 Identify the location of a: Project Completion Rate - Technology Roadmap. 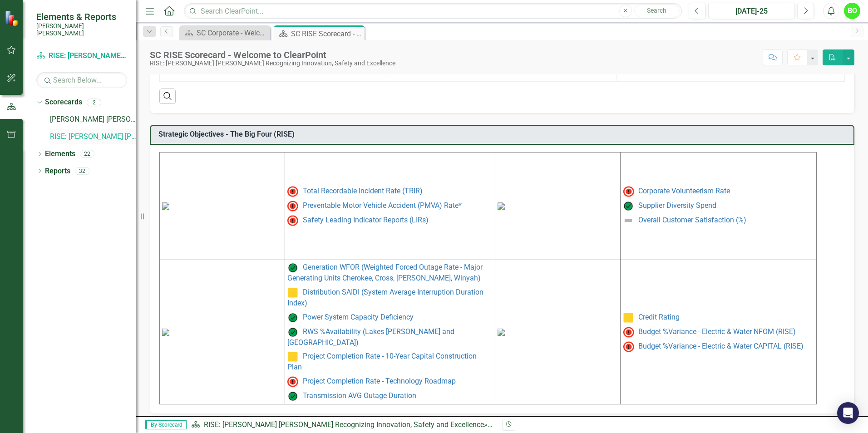
(379, 381).